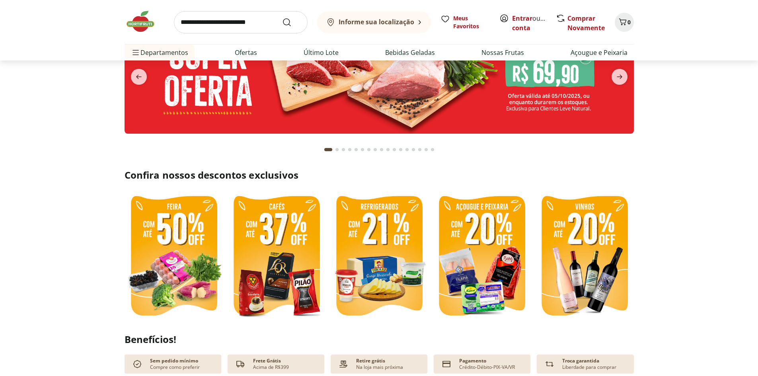 Image resolution: width=758 pixels, height=376 pixels. Describe the element at coordinates (139, 77) in the screenshot. I see `button: previous` at that location.